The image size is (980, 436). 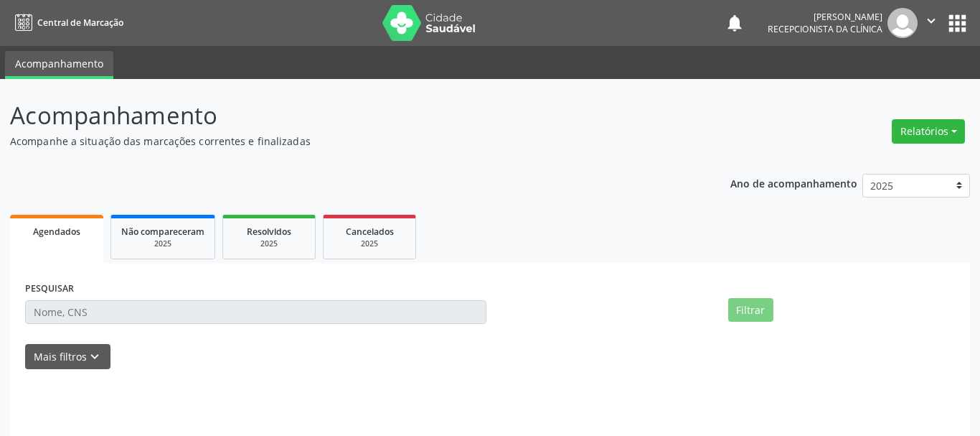 What do you see at coordinates (735, 23) in the screenshot?
I see `button: notifications` at bounding box center [735, 23].